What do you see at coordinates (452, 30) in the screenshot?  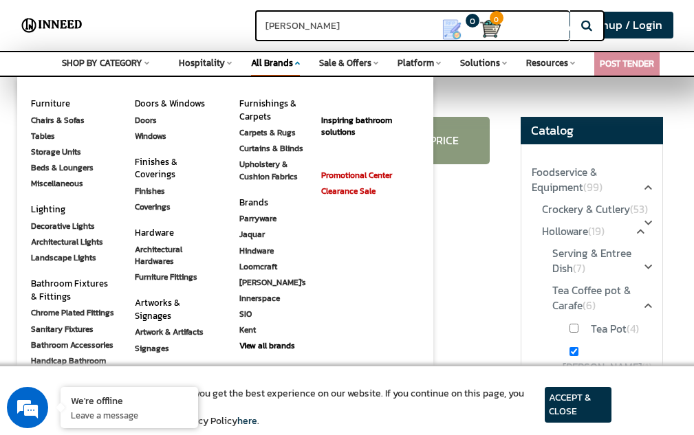 I see `img: Show My Quotes` at bounding box center [452, 30].